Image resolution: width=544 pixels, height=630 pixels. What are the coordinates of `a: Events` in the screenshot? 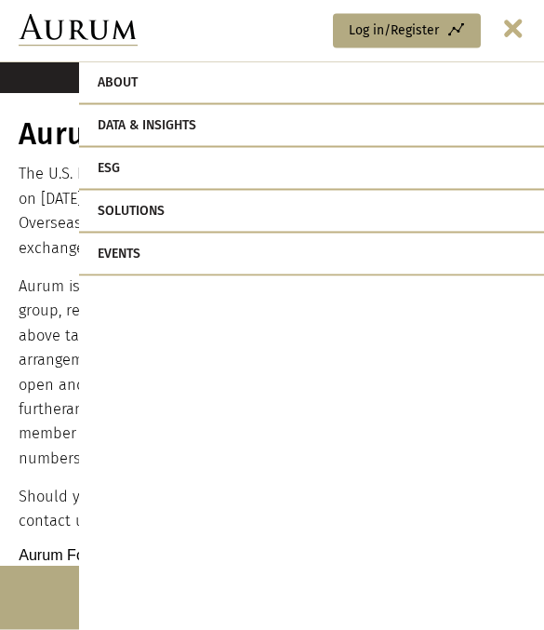 It's located at (312, 255).